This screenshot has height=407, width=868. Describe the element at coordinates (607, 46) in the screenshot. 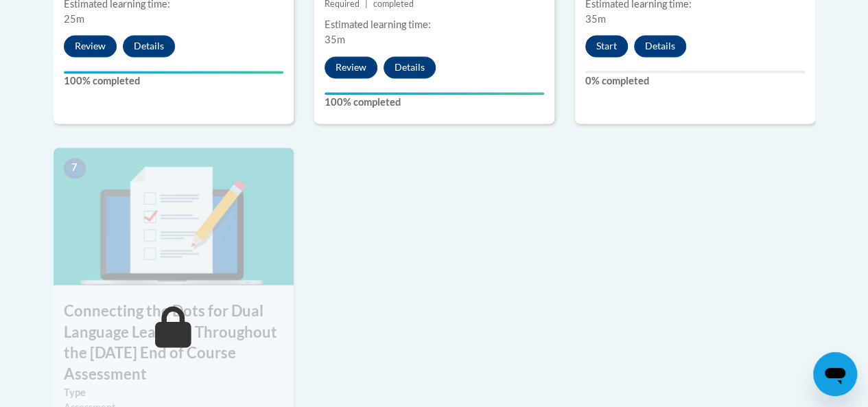

I see `button: Start` at that location.